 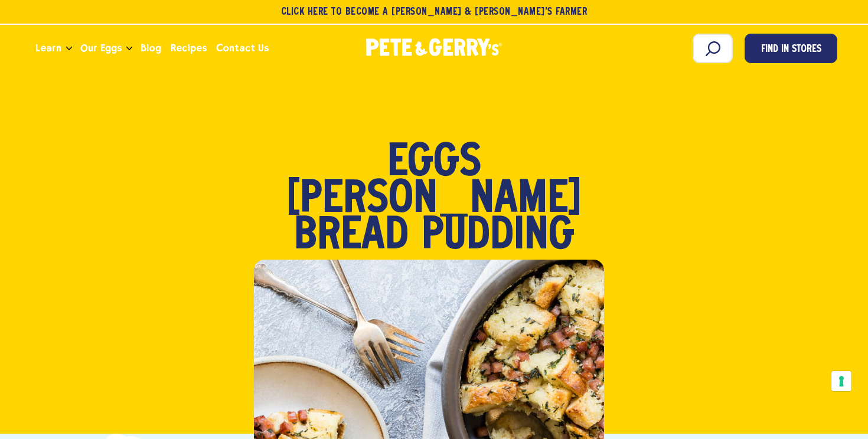 What do you see at coordinates (791, 48) in the screenshot?
I see `a: Find in Stores` at bounding box center [791, 48].